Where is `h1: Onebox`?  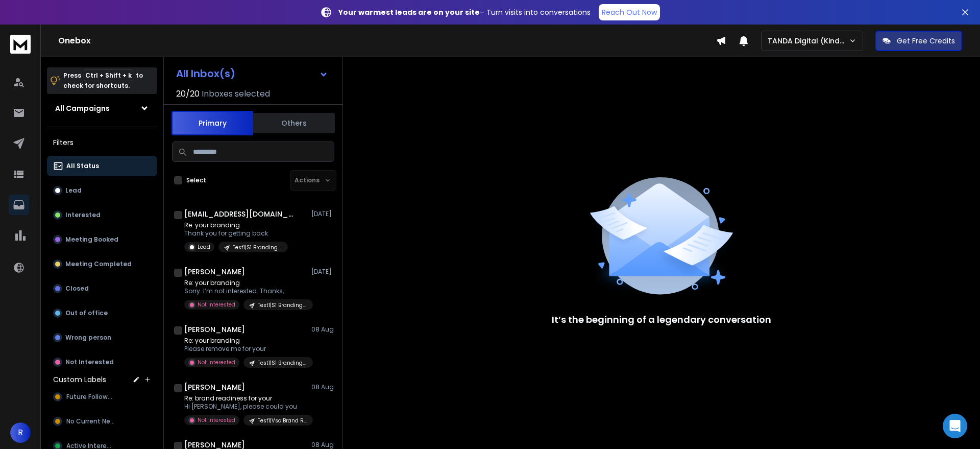 h1: Onebox is located at coordinates (386, 41).